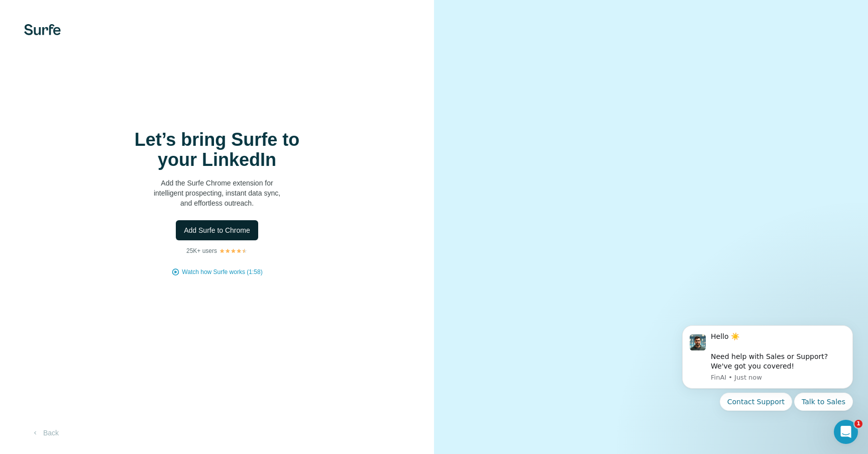  What do you see at coordinates (100, 44) in the screenshot?
I see `div: message notification from FinAI, Just now. Hello ☀️ ​ Need help with Sales or Support? We've got ...` at bounding box center [100, 44].